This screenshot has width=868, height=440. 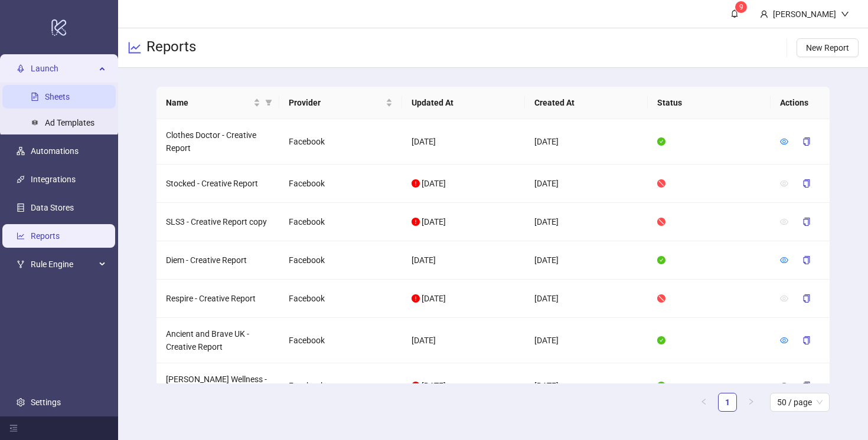 What do you see at coordinates (218, 340) in the screenshot?
I see `td: Ancient and Brave UK - Creative Report` at bounding box center [218, 340].